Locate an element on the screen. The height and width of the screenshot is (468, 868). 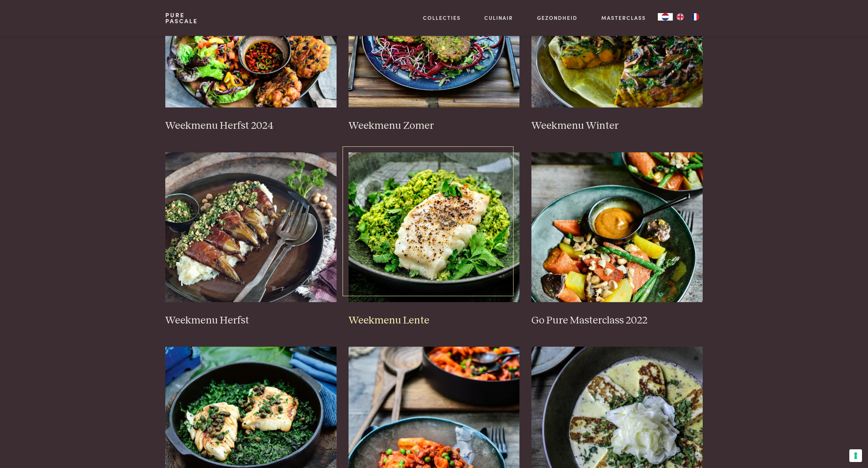
h3: Weekmenu Herfst is located at coordinates (251, 320).